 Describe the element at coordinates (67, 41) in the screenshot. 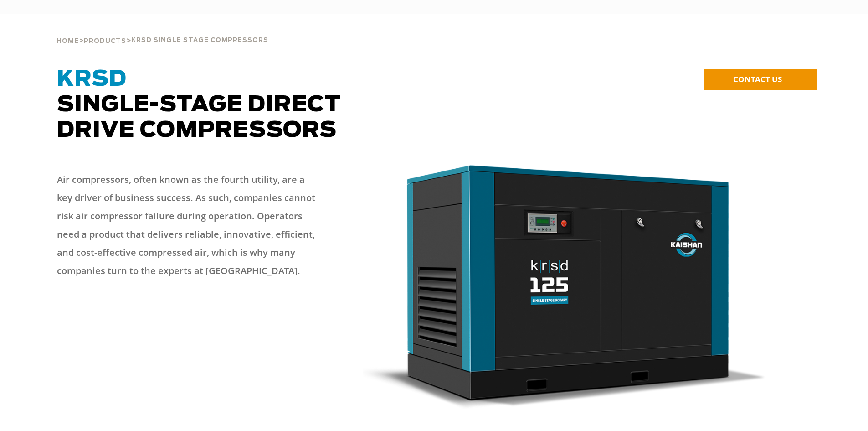

I see `a: Home` at that location.